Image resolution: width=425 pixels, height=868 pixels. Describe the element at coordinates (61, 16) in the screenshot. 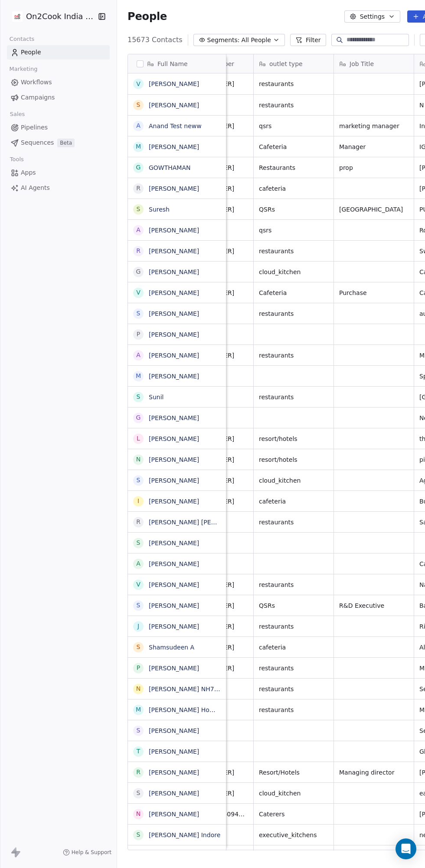

I see `span: On2Cook India Pvt. Ltd.` at that location.